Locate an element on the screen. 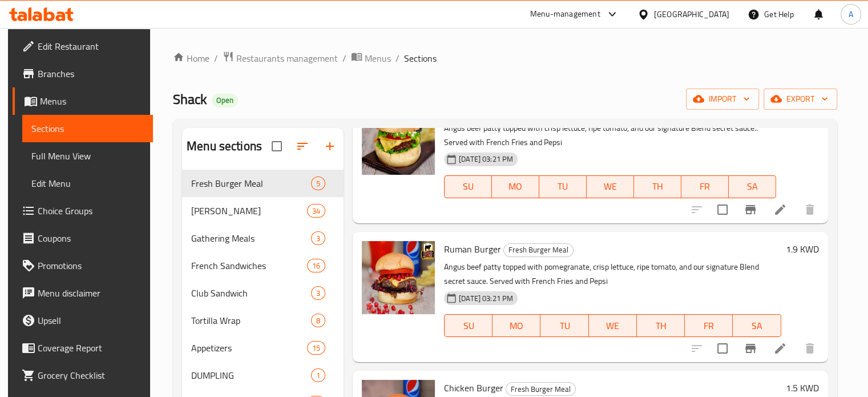 The width and height of the screenshot is (868, 397). button: MO is located at coordinates (515, 186).